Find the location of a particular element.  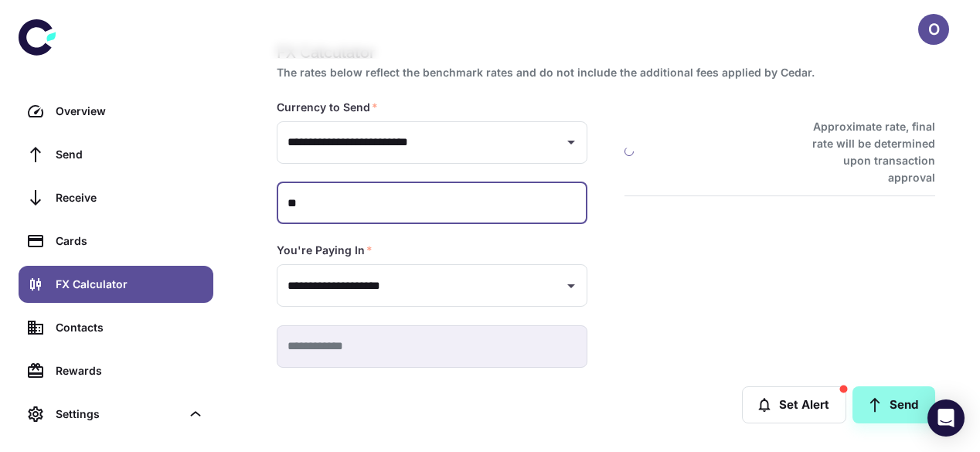

a: Cards is located at coordinates (116, 241).